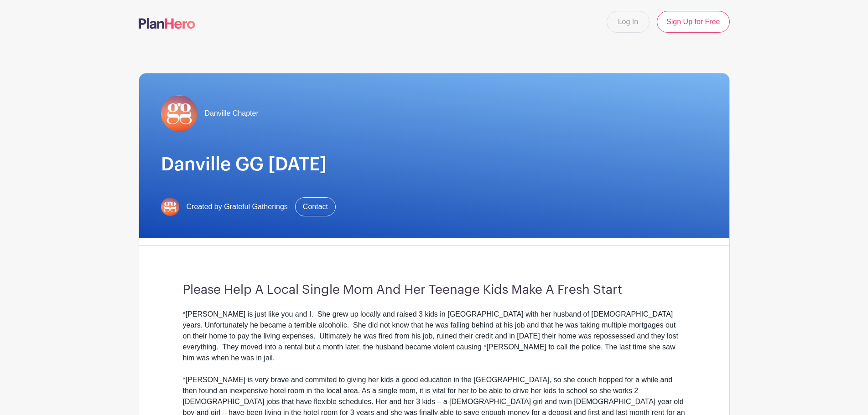  Describe the element at coordinates (316, 207) in the screenshot. I see `a: Contact` at that location.